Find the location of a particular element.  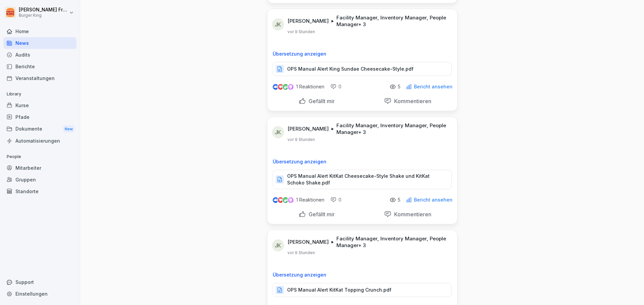

div: News is located at coordinates (40, 43).